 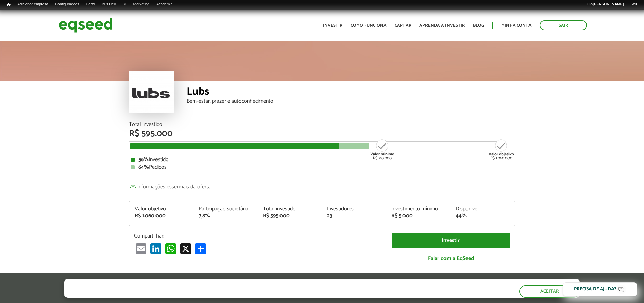 What do you see at coordinates (351, 102) in the screenshot?
I see `div: Bem-estar, prazer e autoconhecimento` at bounding box center [351, 102].